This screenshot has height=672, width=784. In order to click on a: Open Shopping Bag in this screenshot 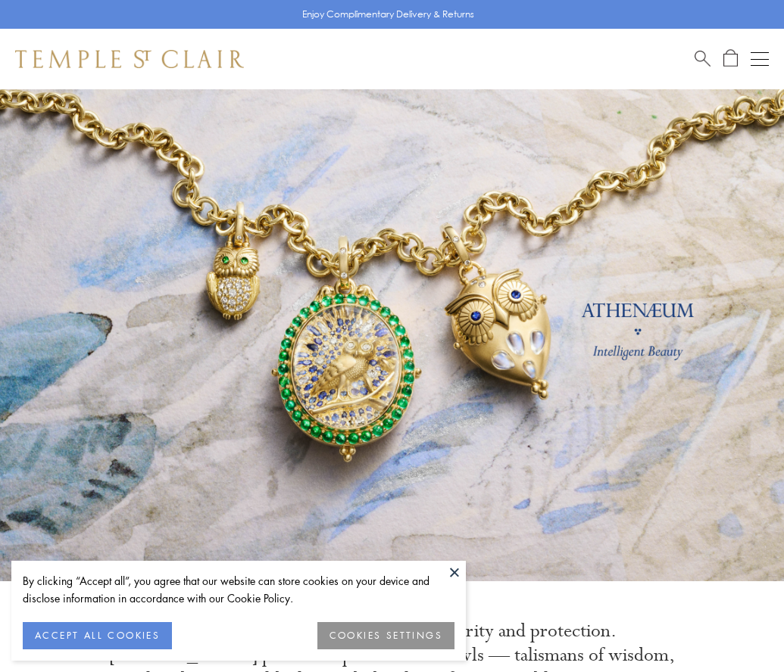, I will do `click(730, 58)`.